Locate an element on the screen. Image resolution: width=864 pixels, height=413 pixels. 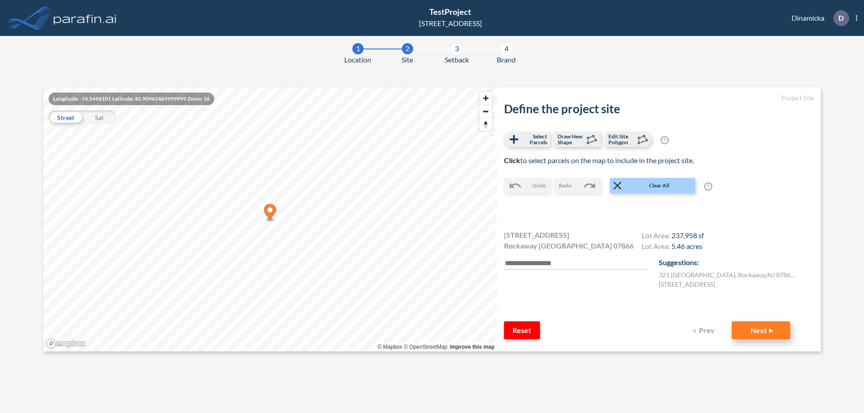
h2: Define the project site is located at coordinates (659, 109).